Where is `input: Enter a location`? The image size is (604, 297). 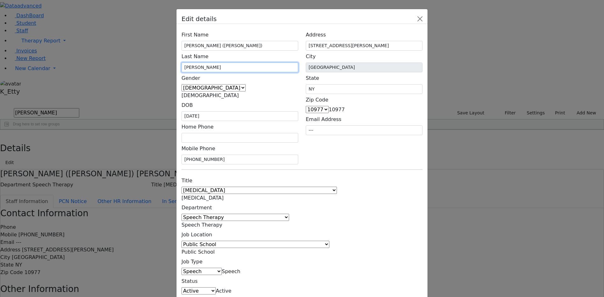 input: Enter a location is located at coordinates (364, 46).